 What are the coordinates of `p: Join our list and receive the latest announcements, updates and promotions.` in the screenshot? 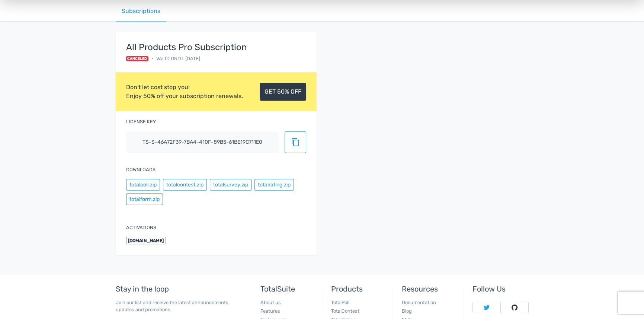 It's located at (179, 306).